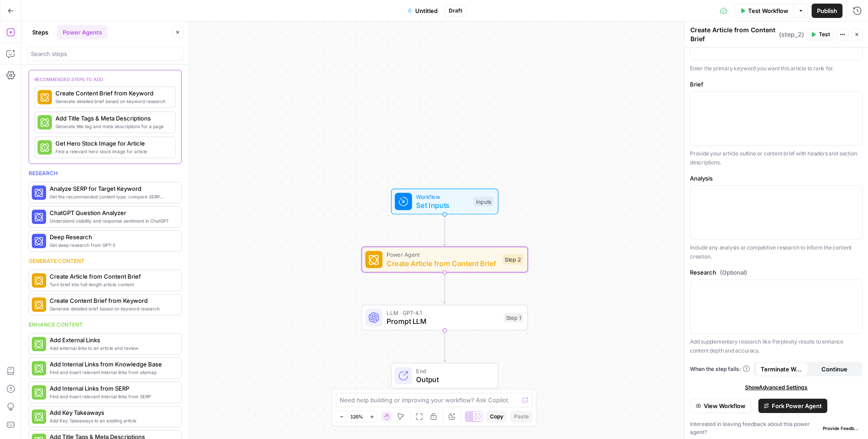  Describe the element at coordinates (776, 387) in the screenshot. I see `span: Show Advanced Settings` at that location.